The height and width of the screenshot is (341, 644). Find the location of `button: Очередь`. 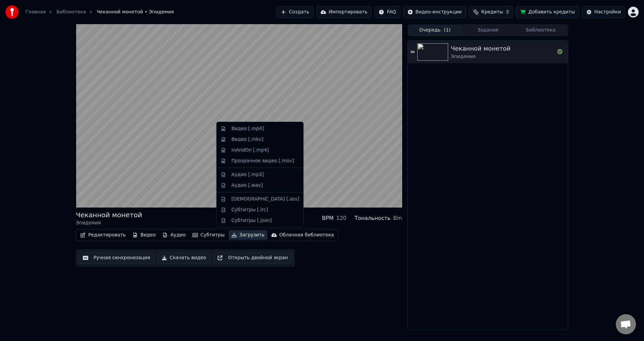

button: Очередь is located at coordinates (435, 30).